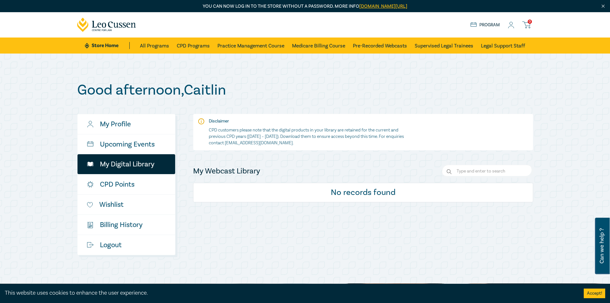 The width and height of the screenshot is (610, 303). Describe the element at coordinates (219, 121) in the screenshot. I see `strong: Disclaimer` at that location.